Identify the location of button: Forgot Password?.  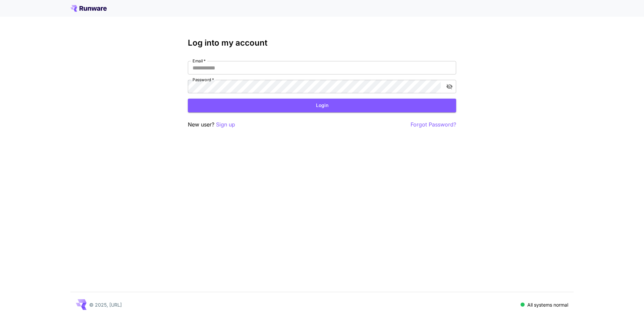
(433, 125).